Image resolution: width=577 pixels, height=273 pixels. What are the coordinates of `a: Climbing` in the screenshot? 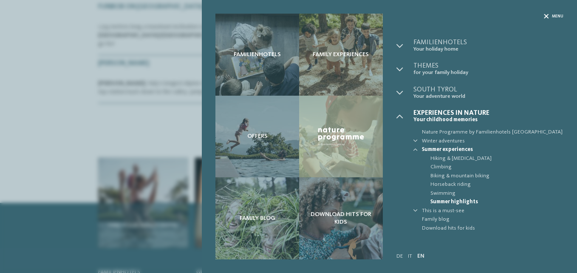 It's located at (497, 167).